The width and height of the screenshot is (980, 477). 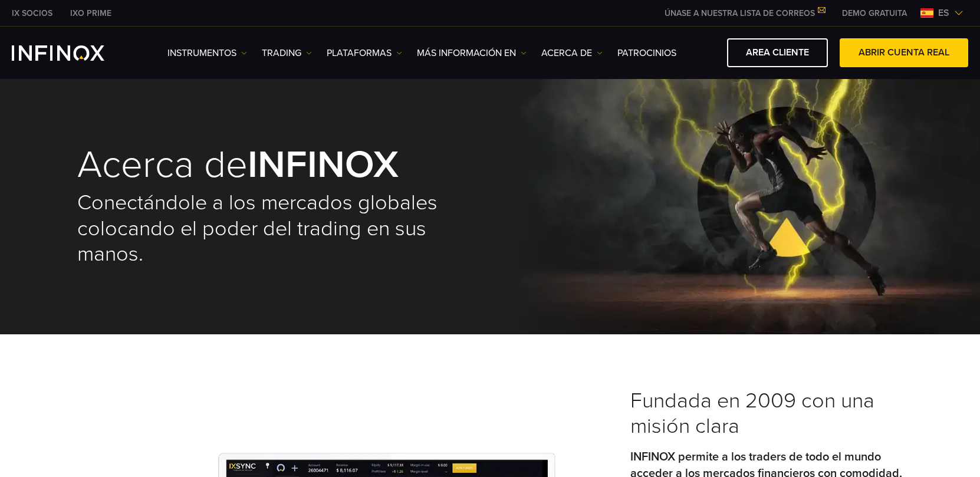 I want to click on a: ACERCA DE, so click(x=572, y=53).